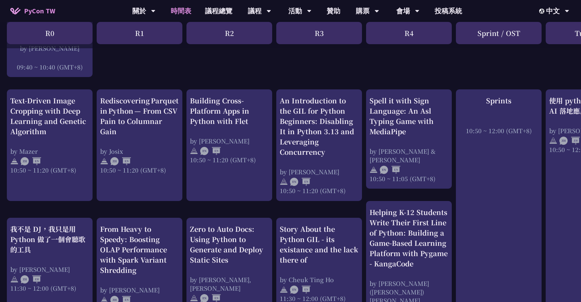  Describe the element at coordinates (499, 131) in the screenshot. I see `div: 10:50 ~ 12:00 (GMT+8)` at that location.